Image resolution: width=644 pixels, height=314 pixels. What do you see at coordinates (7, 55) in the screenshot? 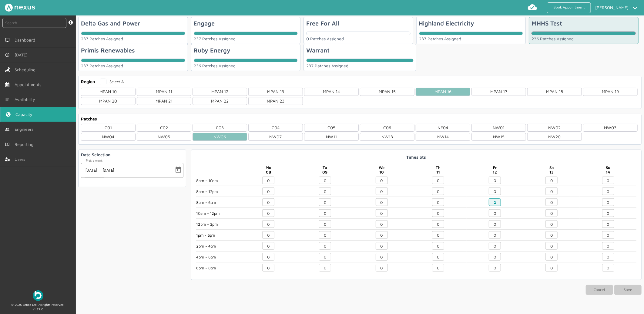
I see `img: md-time.svg` at bounding box center [7, 55].